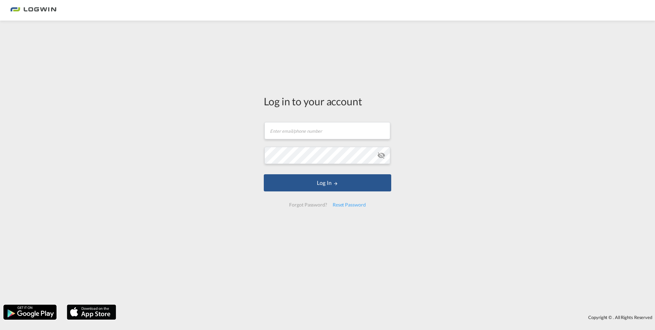 This screenshot has height=330, width=655. Describe the element at coordinates (387, 317) in the screenshot. I see `div: Copyright © . All Rights Reserved` at that location.